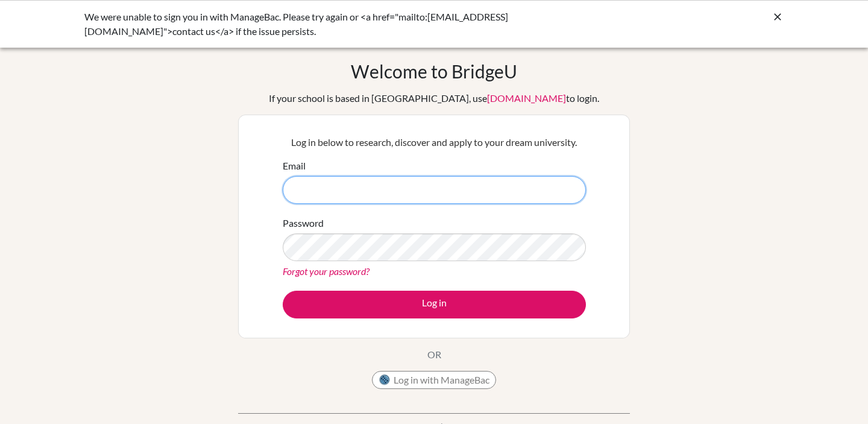 Image resolution: width=868 pixels, height=424 pixels. I want to click on p: OR, so click(434, 355).